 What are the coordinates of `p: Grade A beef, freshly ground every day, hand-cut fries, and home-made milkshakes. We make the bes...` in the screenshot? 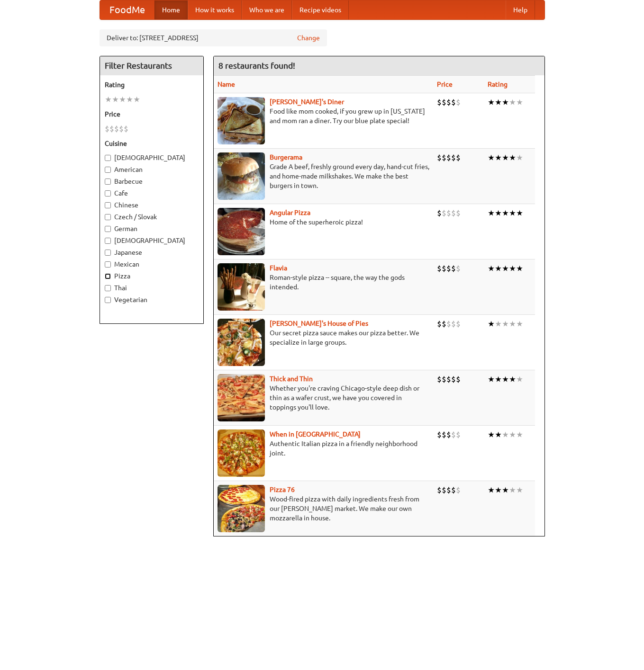 It's located at (324, 176).